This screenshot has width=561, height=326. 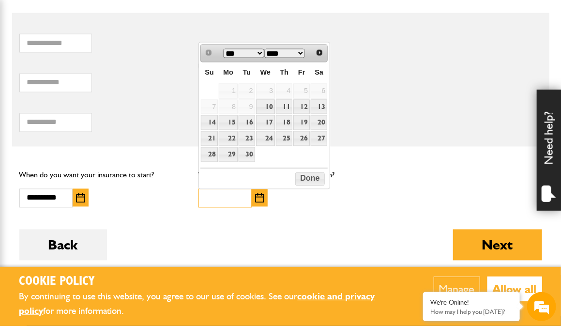 I want to click on p: How may I help you today?, so click(x=471, y=311).